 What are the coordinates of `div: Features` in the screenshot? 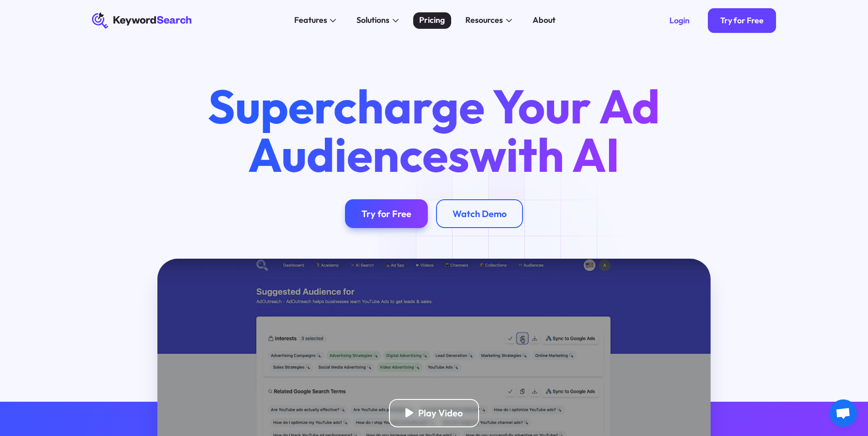 It's located at (311, 20).